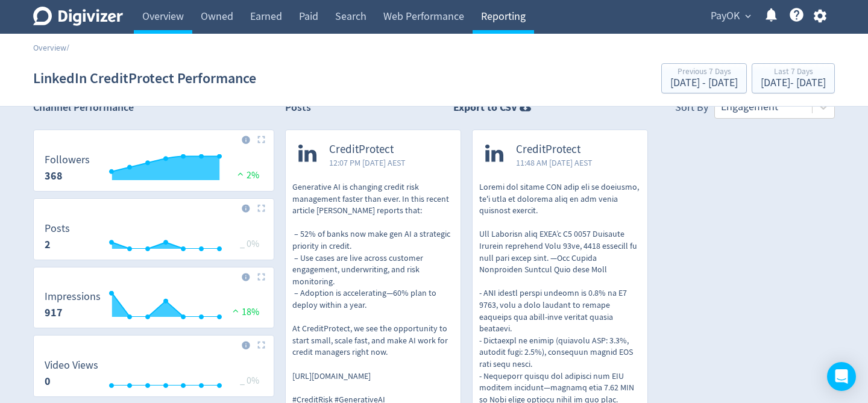 This screenshot has height=403, width=868. Describe the element at coordinates (47, 24) in the screenshot. I see `div: v 4.0.25` at that location.